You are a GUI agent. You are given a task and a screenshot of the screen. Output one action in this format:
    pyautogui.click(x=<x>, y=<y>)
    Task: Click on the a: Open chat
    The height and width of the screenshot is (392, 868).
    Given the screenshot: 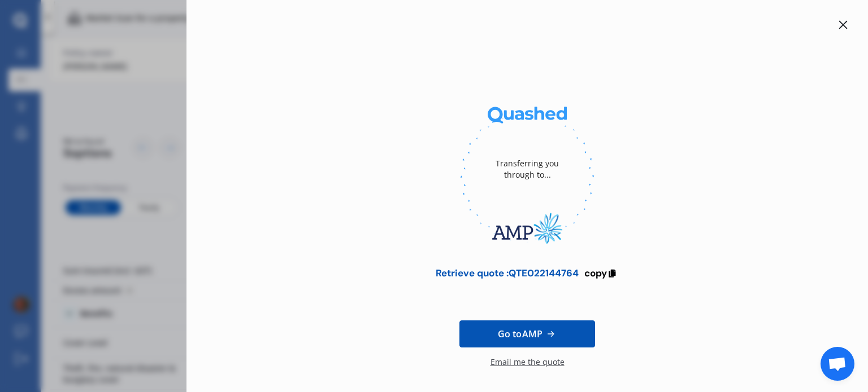 What is the action you would take?
    pyautogui.click(x=837, y=364)
    